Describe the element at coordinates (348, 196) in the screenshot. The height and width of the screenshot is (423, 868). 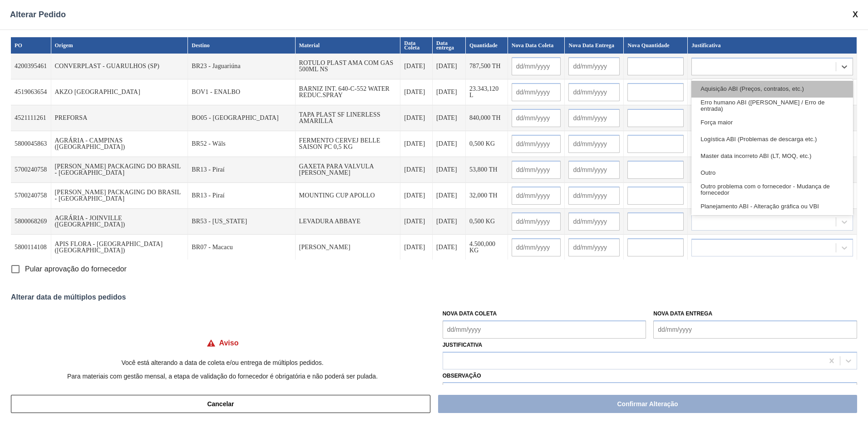
I see `td: MOUNTING CUP APOLLO` at that location.